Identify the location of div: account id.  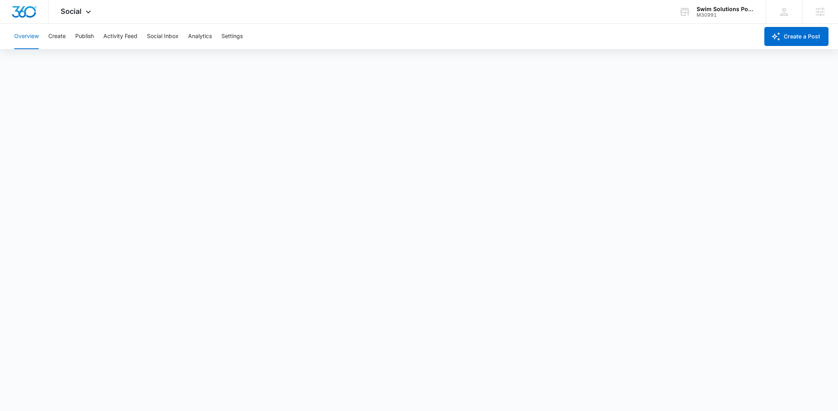
(726, 15).